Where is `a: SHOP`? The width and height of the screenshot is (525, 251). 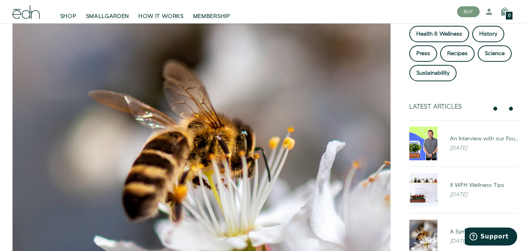 a: SHOP is located at coordinates (68, 12).